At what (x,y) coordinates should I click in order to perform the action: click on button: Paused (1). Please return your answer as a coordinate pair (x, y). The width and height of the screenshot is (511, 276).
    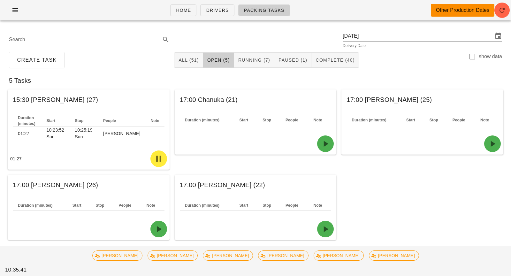
    Looking at the image, I should click on (293, 60).